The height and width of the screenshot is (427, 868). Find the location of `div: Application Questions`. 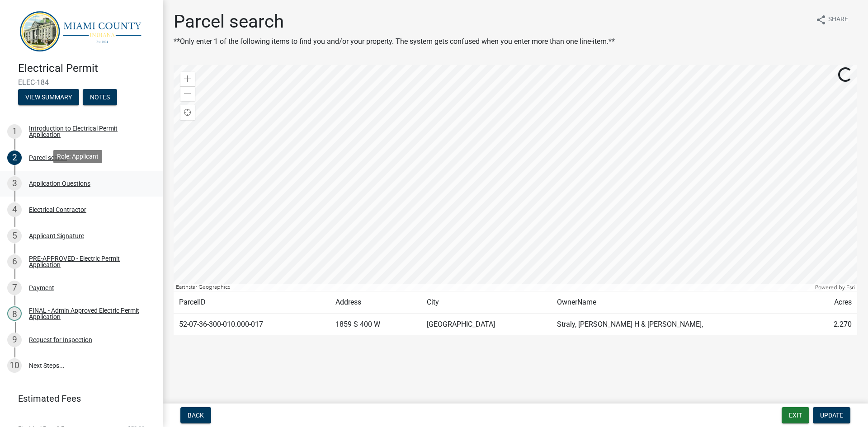

div: Application Questions is located at coordinates (59, 184).